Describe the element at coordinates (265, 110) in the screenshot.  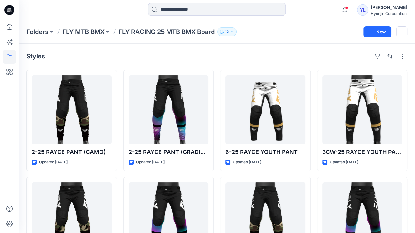
I see `a: 6-25 RAYCE YOUTH PANT` at that location.